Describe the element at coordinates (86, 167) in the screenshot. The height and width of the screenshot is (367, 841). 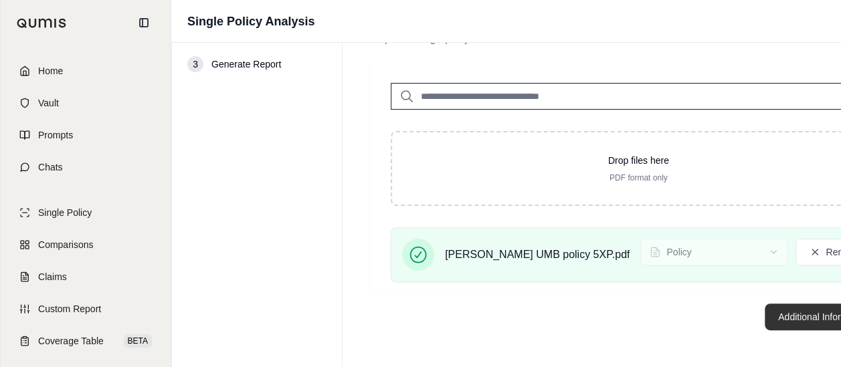
I see `a: Chats` at that location.